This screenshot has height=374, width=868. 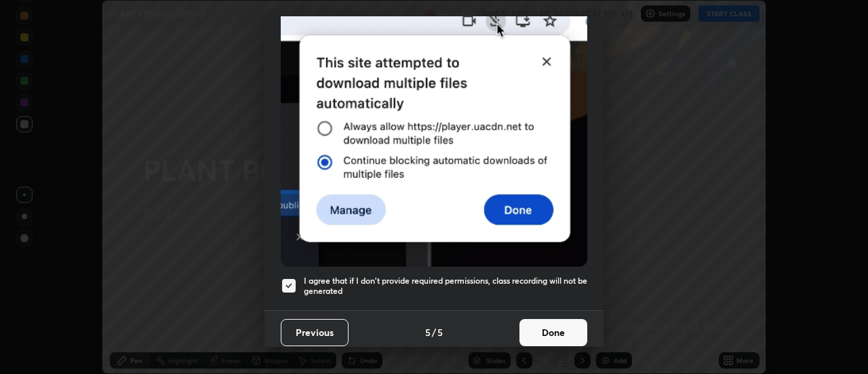 I want to click on h5: I agree that if I don't provide required permissions, class recording will not be generated, so click(x=446, y=286).